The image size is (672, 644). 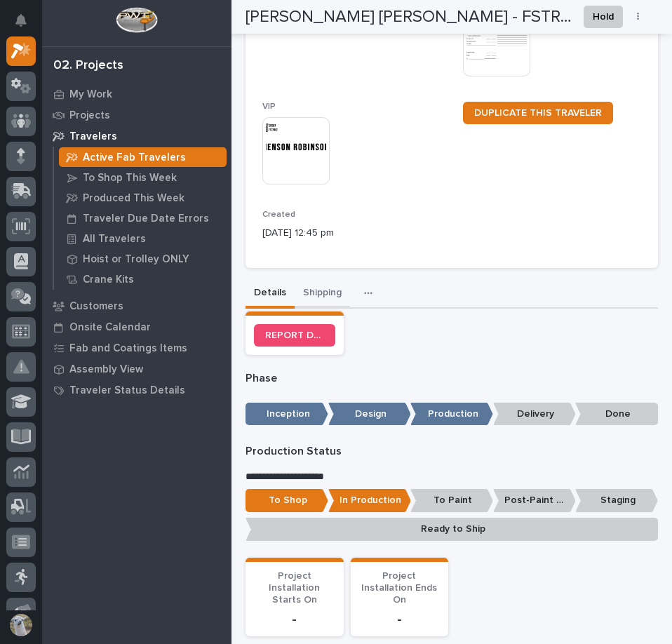 I want to click on span: Created, so click(x=278, y=215).